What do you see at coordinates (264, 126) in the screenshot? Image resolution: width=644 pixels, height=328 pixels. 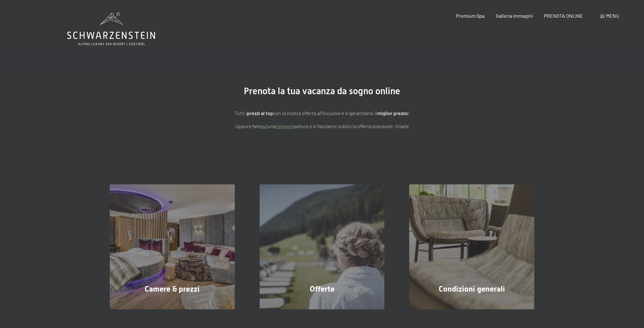 I see `a: quì` at bounding box center [264, 126].